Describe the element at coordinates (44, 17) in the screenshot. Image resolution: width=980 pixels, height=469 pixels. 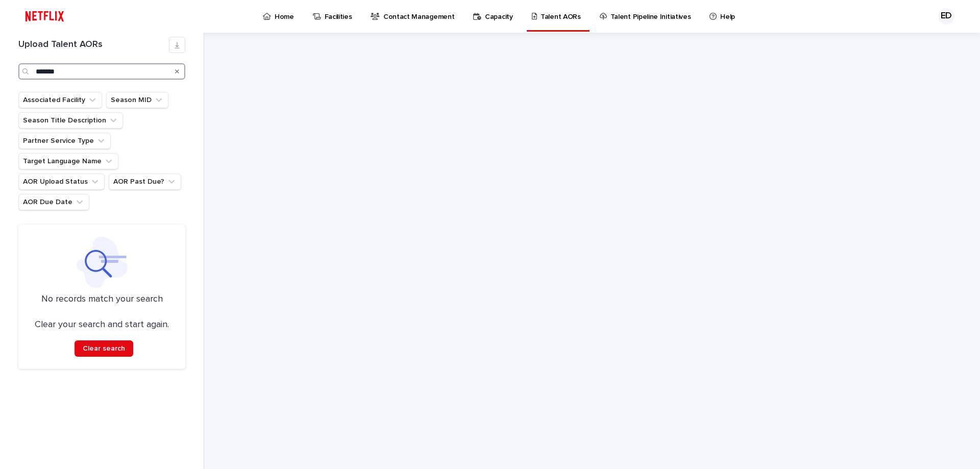
I see `img: ifQbXi3ZQGMSEF7WDB7W` at that location.